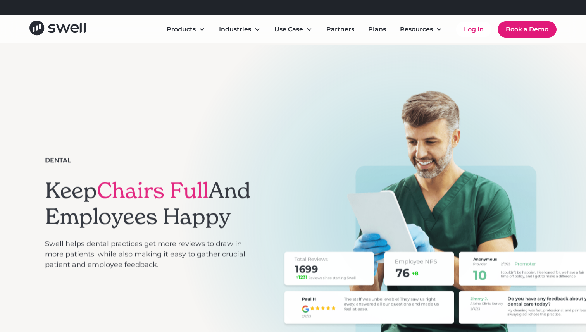 This screenshot has height=332, width=586. I want to click on p: Swell helps dental practices get more reviews to draw in more patients, while also making it easy..., so click(149, 254).